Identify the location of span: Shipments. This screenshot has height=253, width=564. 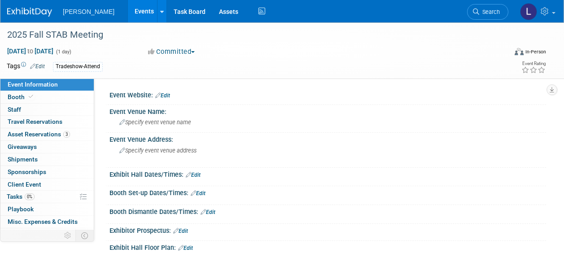
(22, 159).